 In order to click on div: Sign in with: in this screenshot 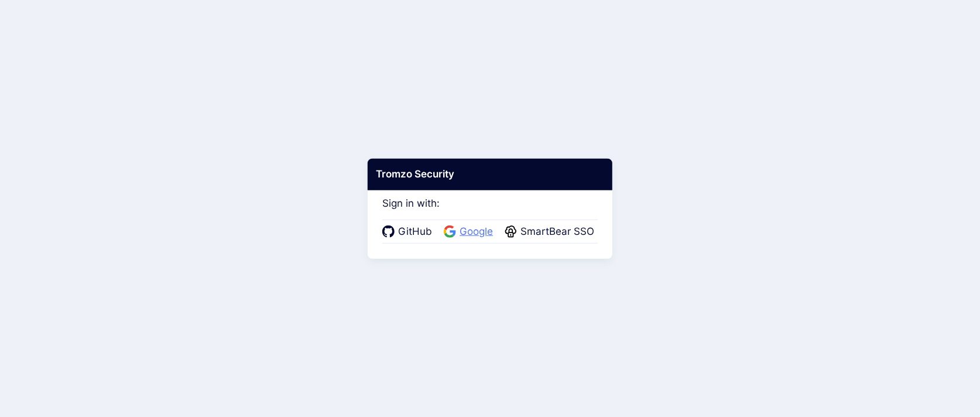, I will do `click(490, 213)`.